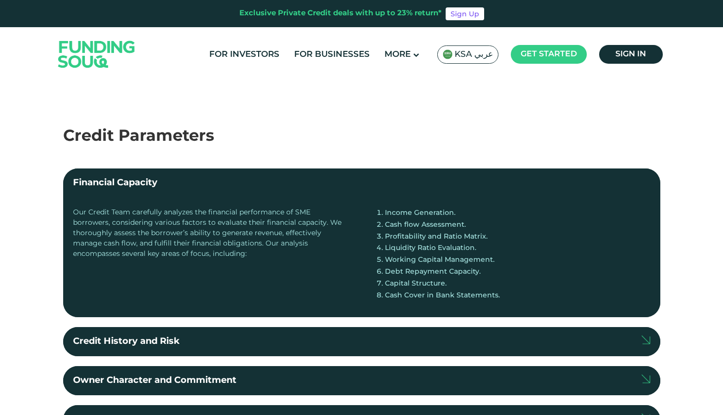  Describe the element at coordinates (631, 54) in the screenshot. I see `a: Sign in` at that location.